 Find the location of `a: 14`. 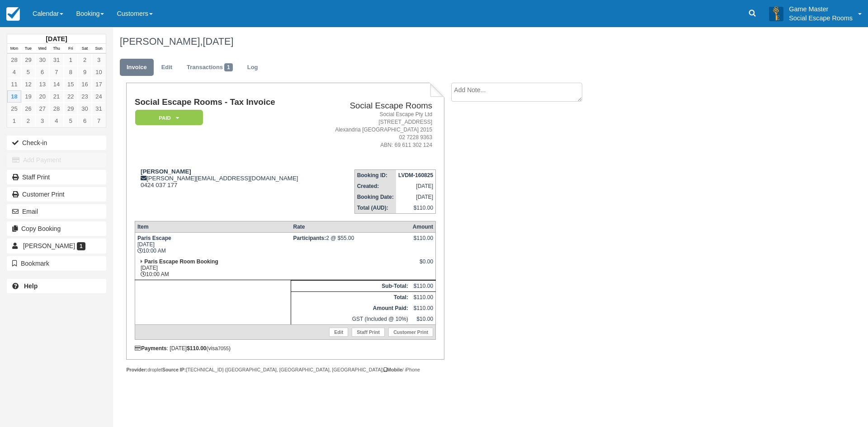

a: 14 is located at coordinates (56, 84).